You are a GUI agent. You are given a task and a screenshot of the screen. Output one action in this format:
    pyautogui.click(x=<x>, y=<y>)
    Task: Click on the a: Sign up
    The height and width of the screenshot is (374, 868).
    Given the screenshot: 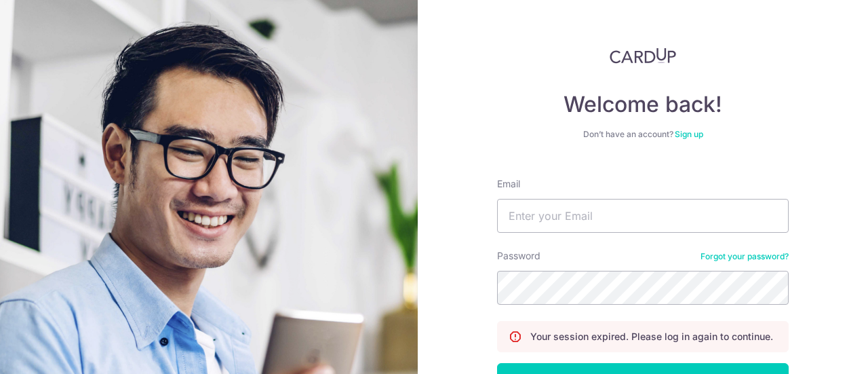 What is the action you would take?
    pyautogui.click(x=689, y=133)
    